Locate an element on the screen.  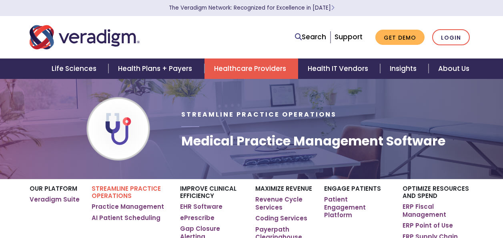
a: ERP Fiscal Management is located at coordinates (438, 210).